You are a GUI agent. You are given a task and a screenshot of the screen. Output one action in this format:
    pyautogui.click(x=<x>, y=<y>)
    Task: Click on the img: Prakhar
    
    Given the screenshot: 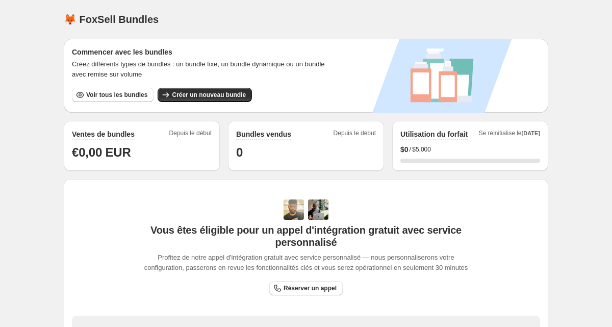 What is the action you would take?
    pyautogui.click(x=318, y=210)
    